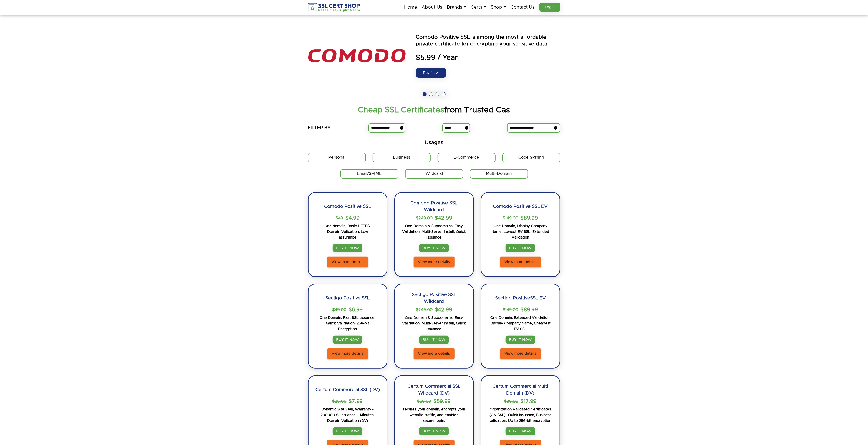 This screenshot has width=868, height=445. I want to click on h5: FILTER BY:, so click(320, 128).